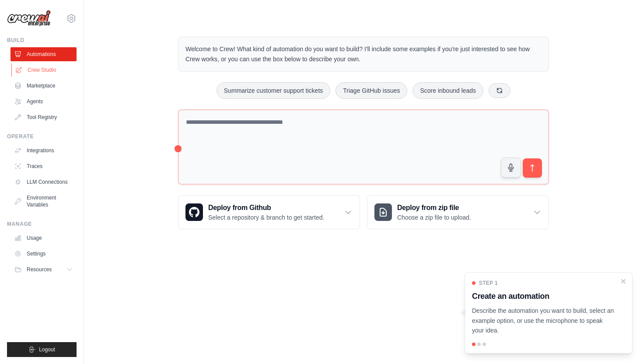  What do you see at coordinates (363, 54) in the screenshot?
I see `p: Welcome to Crew! What kind of automation do you want to build? I'll include some examples if you'...` at bounding box center [363, 54].